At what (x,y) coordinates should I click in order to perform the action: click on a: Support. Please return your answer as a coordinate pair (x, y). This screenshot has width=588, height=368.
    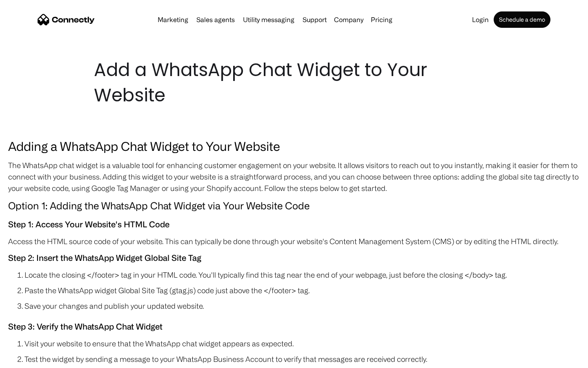
    Looking at the image, I should click on (314, 19).